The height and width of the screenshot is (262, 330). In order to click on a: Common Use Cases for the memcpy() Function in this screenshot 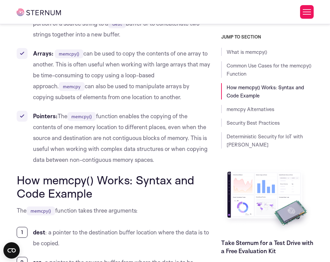, I will do `click(269, 69)`.